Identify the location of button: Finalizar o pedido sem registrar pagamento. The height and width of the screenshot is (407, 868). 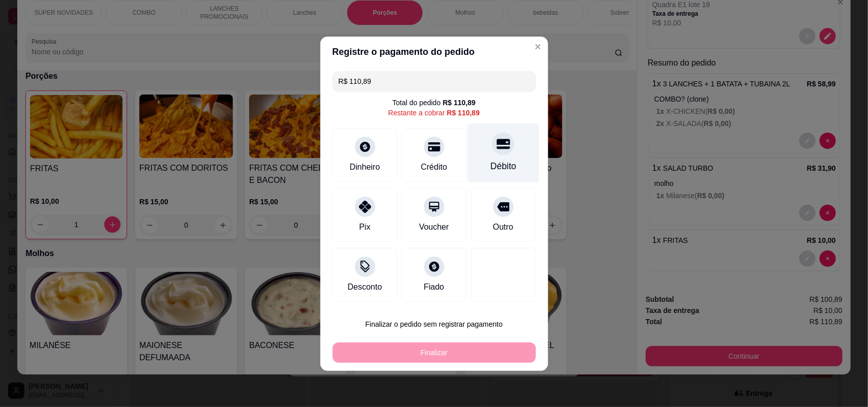
(434, 325).